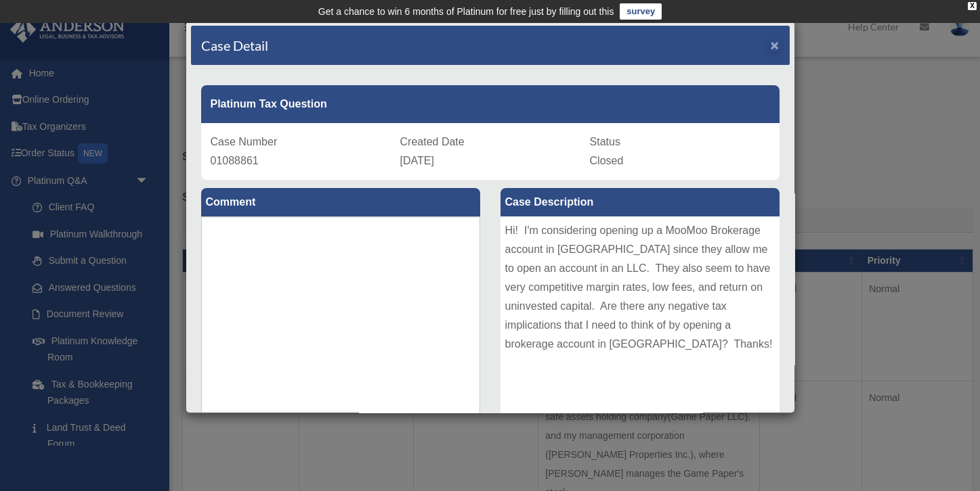  What do you see at coordinates (605, 141) in the screenshot?
I see `span: Status` at bounding box center [605, 141].